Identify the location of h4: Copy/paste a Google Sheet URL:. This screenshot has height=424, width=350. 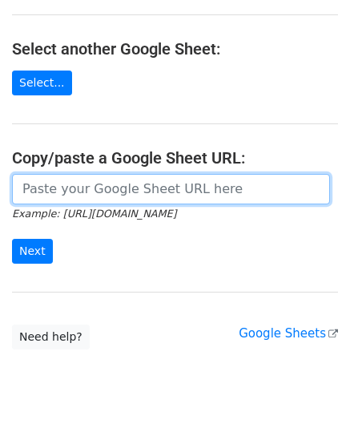
(175, 158).